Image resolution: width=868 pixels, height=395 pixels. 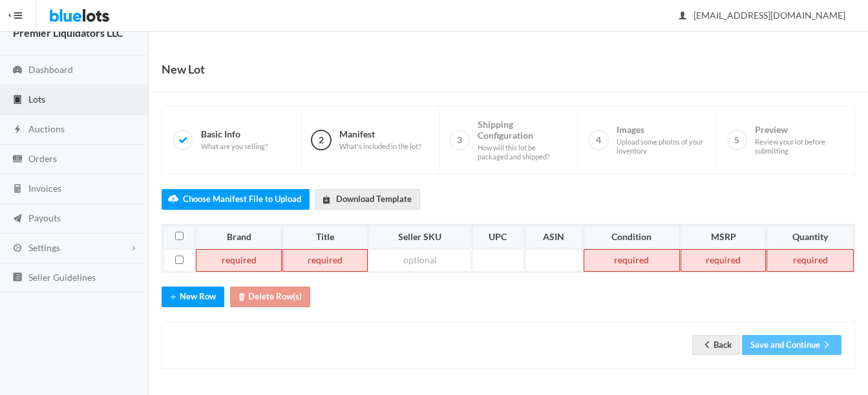 I want to click on button: trashDelete Row(s), so click(x=270, y=297).